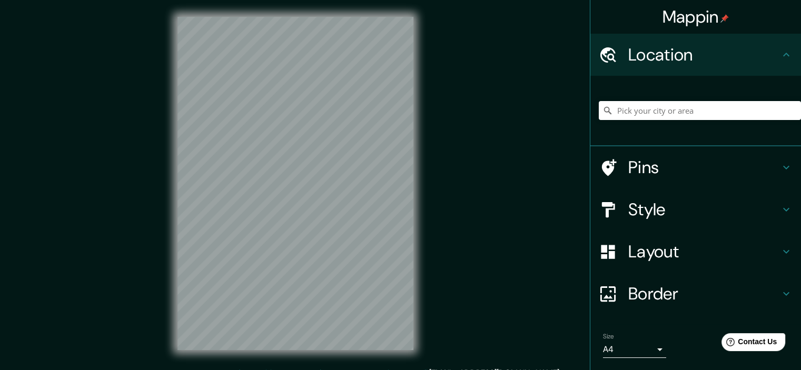  What do you see at coordinates (704, 55) in the screenshot?
I see `h4: Location` at bounding box center [704, 55].